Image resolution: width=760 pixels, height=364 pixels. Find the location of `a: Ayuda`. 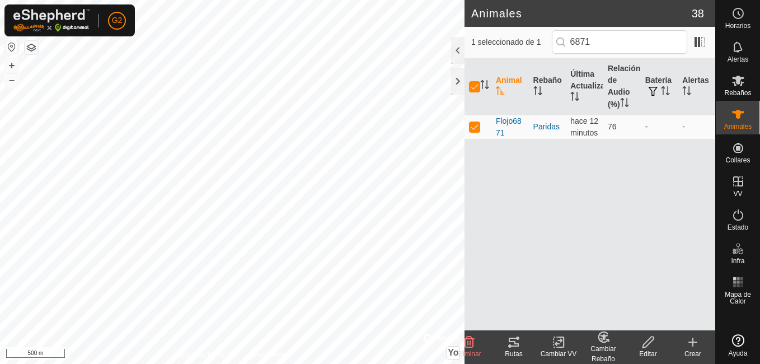

a: Ayuda is located at coordinates (738, 346).